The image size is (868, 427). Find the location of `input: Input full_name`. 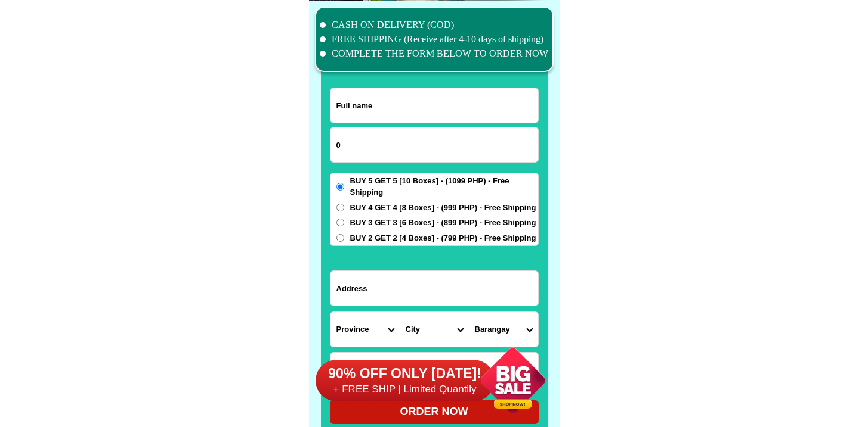

input: Input full_name is located at coordinates (434, 105).